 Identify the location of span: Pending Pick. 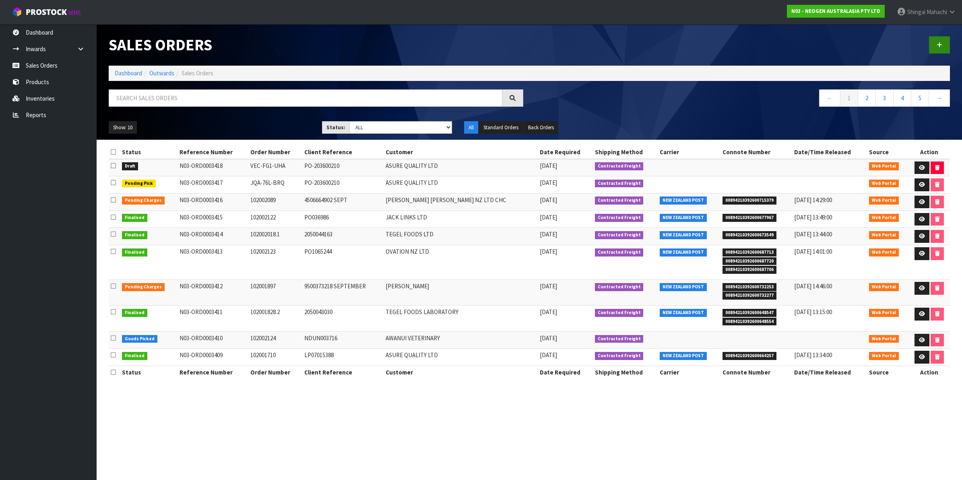
(139, 183).